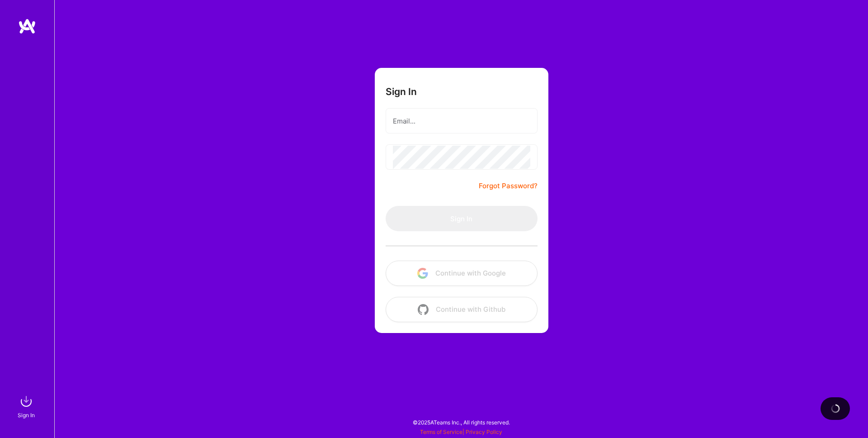 The image size is (868, 438). Describe the element at coordinates (462, 121) in the screenshot. I see `input: Email...` at that location.